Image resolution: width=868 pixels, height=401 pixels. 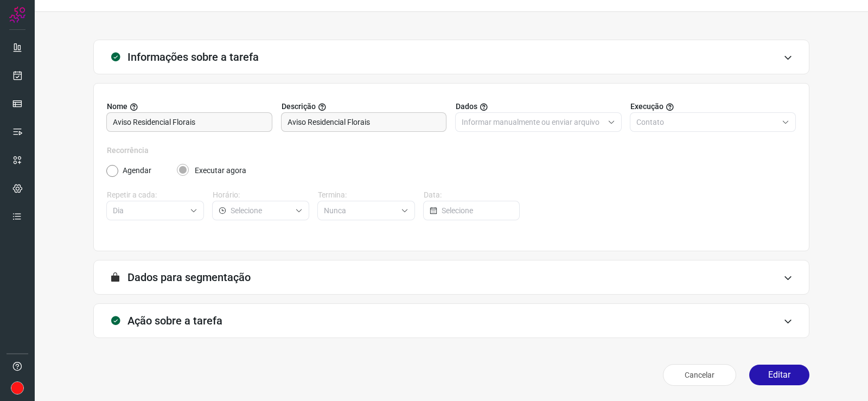 What do you see at coordinates (366, 194) in the screenshot?
I see `label: Termina:` at bounding box center [366, 194].